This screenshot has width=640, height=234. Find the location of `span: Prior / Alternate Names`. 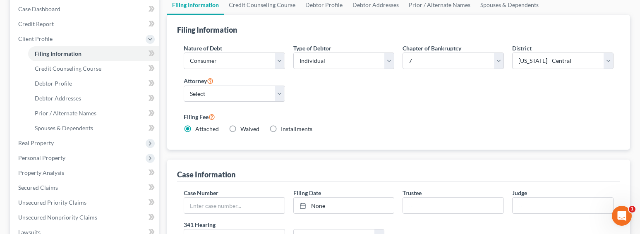

span: Prior / Alternate Names is located at coordinates (65, 113).